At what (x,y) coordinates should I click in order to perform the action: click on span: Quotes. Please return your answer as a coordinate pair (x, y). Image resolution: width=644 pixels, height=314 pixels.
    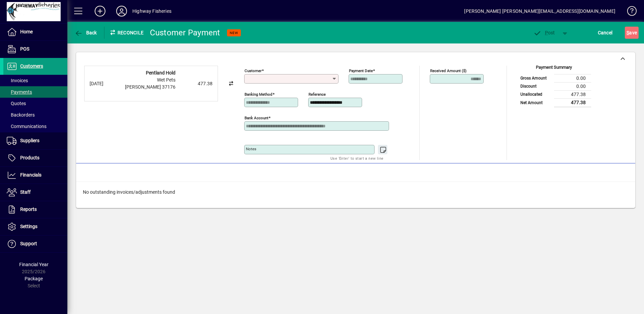
    Looking at the image, I should click on (16, 104).